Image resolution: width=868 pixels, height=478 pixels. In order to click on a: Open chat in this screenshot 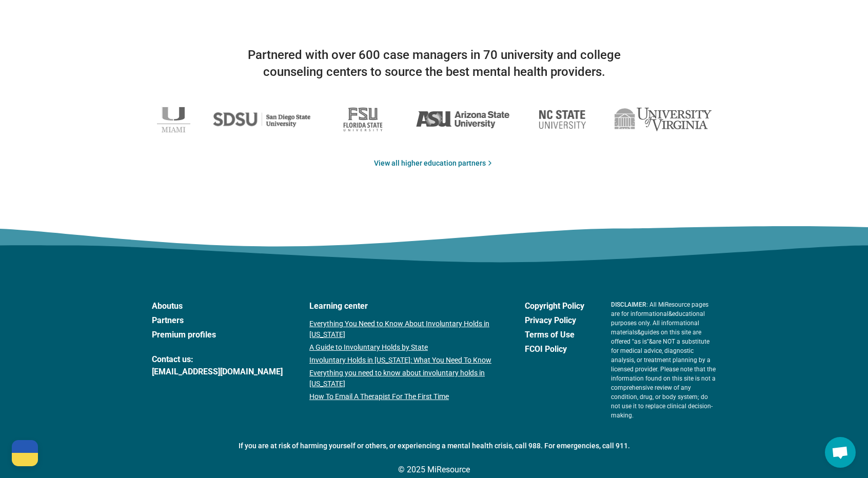, I will do `click(841, 452)`.